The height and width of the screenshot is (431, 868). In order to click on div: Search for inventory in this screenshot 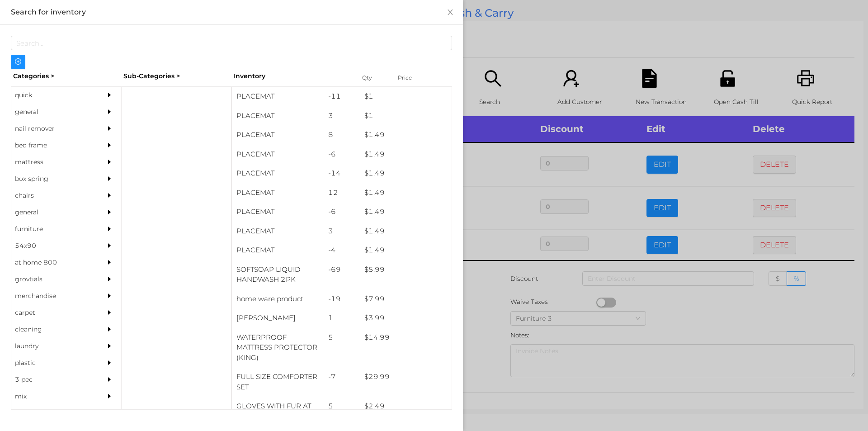, I will do `click(231, 12)`.